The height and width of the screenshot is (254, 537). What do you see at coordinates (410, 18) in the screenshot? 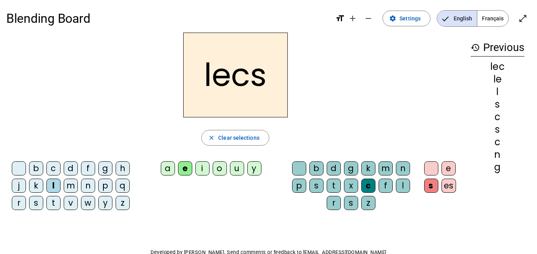
I see `span: Settings` at bounding box center [410, 18].